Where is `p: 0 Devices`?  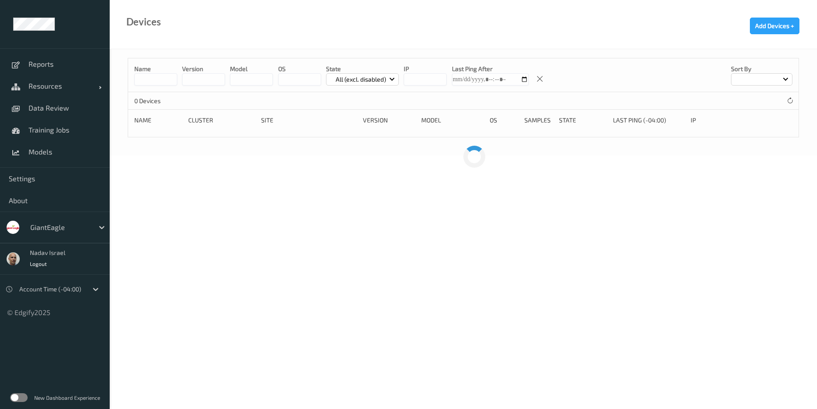
p: 0 Devices is located at coordinates (167, 101).